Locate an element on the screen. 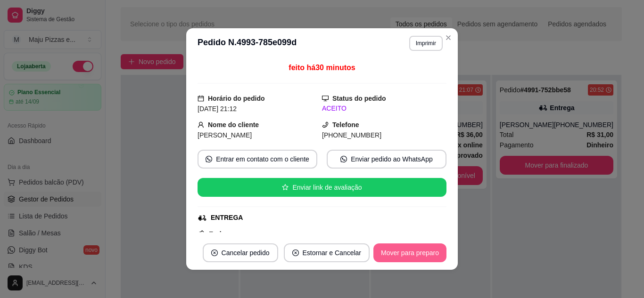  button: Imprimir is located at coordinates (425, 43).